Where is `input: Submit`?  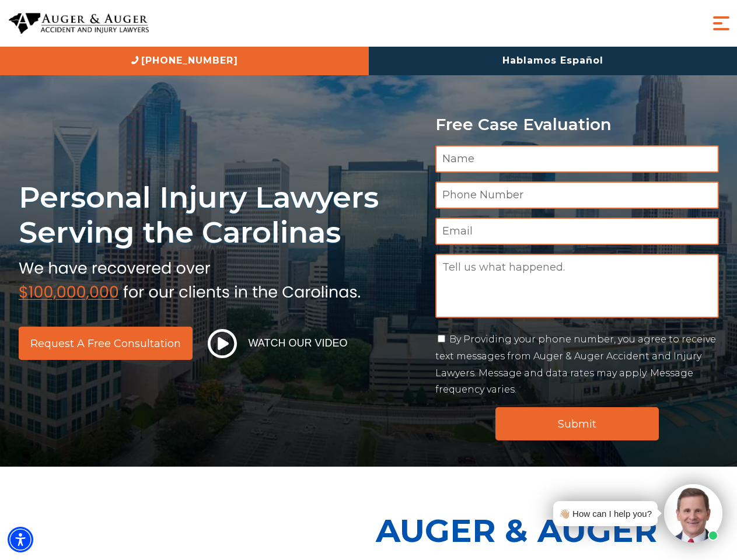
input: Submit is located at coordinates (577, 423).